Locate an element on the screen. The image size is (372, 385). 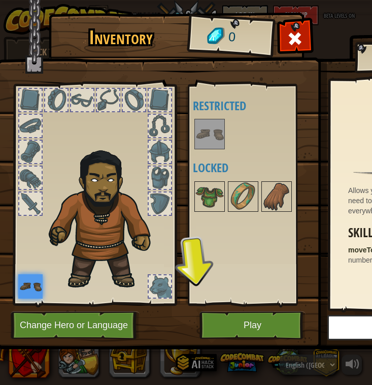
span: 0 is located at coordinates (232, 37).